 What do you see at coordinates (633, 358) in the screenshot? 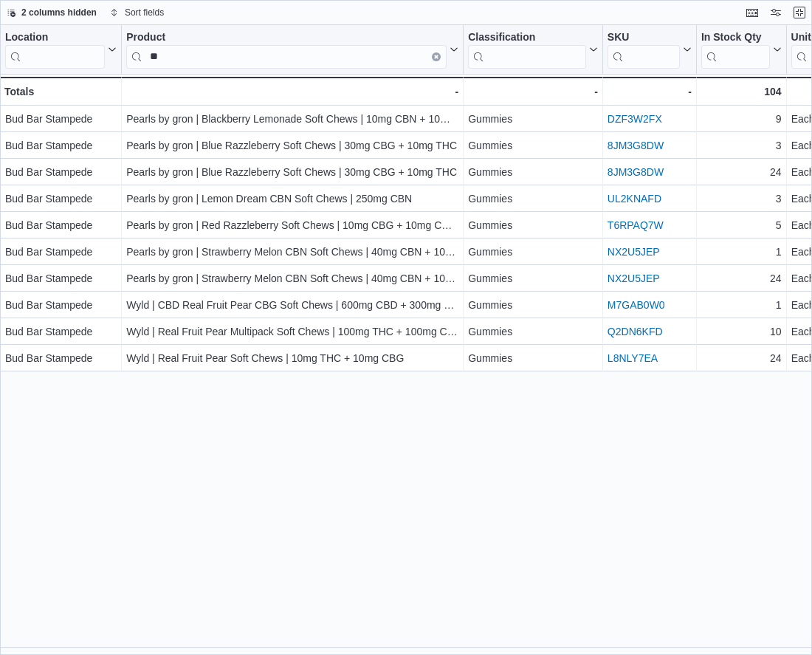
I see `a: L8NLY7EA` at bounding box center [633, 358].